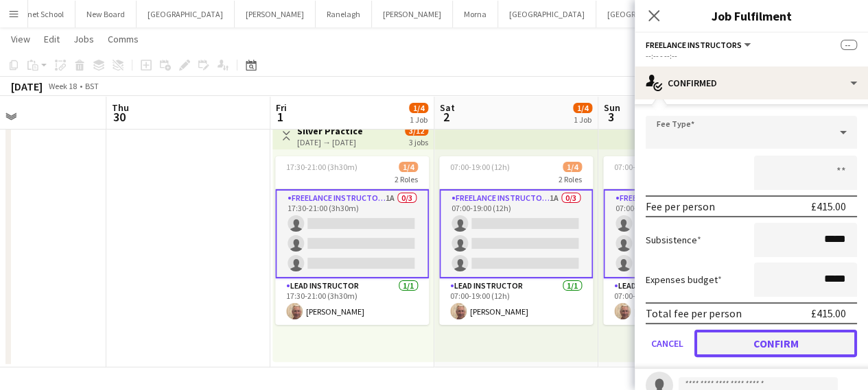 The width and height of the screenshot is (868, 390). Describe the element at coordinates (776, 343) in the screenshot. I see `button: Confirm` at that location.